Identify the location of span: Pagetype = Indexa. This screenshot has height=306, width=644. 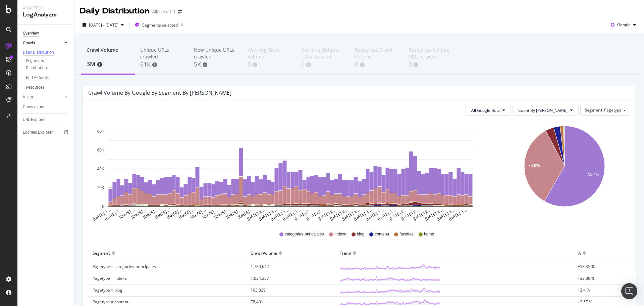
(110, 278).